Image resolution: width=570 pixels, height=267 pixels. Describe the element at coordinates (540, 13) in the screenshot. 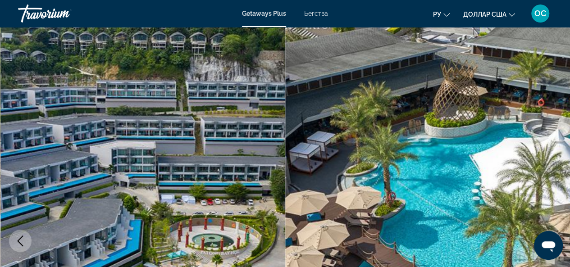

I see `font: ОС` at that location.